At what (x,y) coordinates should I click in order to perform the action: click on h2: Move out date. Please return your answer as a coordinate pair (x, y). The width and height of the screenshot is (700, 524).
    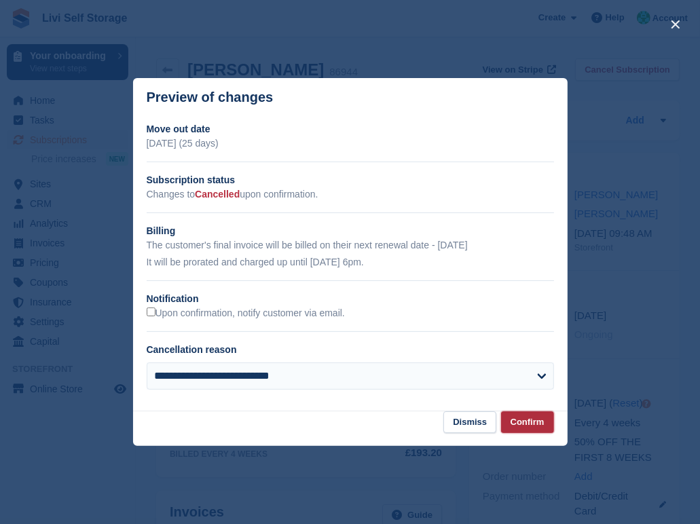
    Looking at the image, I should click on (350, 129).